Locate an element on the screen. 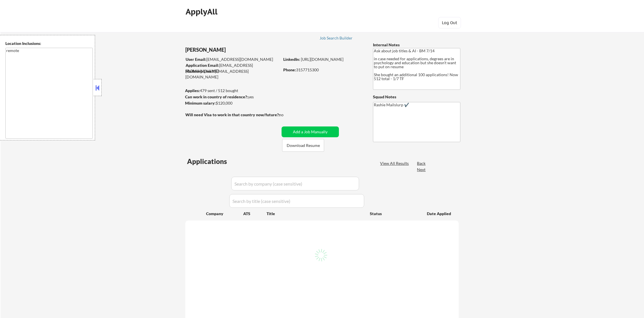 The height and width of the screenshot is (318, 644). div: ATS is located at coordinates (255, 214).